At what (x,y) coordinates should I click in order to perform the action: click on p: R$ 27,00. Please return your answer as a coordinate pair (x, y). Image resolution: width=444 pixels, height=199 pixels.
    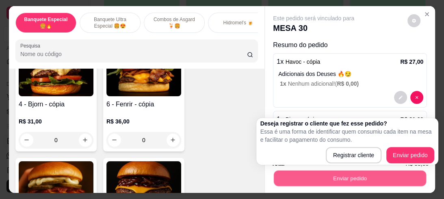
    Looking at the image, I should click on (411, 62).